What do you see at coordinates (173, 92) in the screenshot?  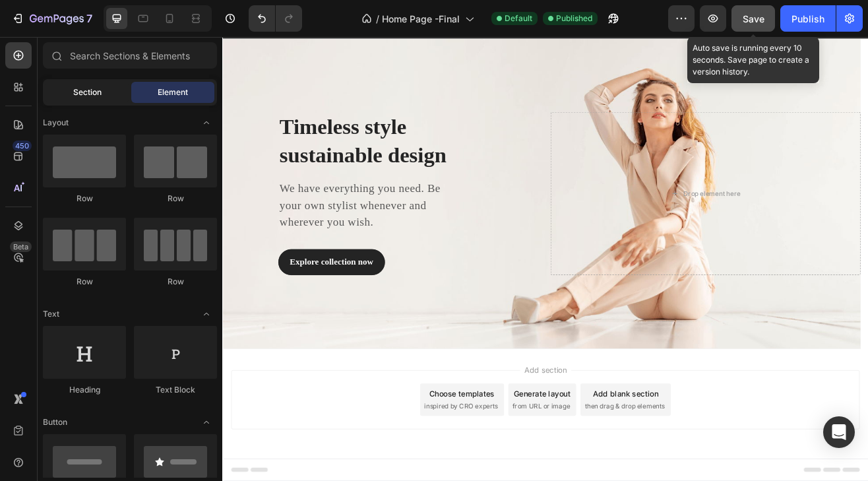 I see `span: Element` at bounding box center [173, 92].